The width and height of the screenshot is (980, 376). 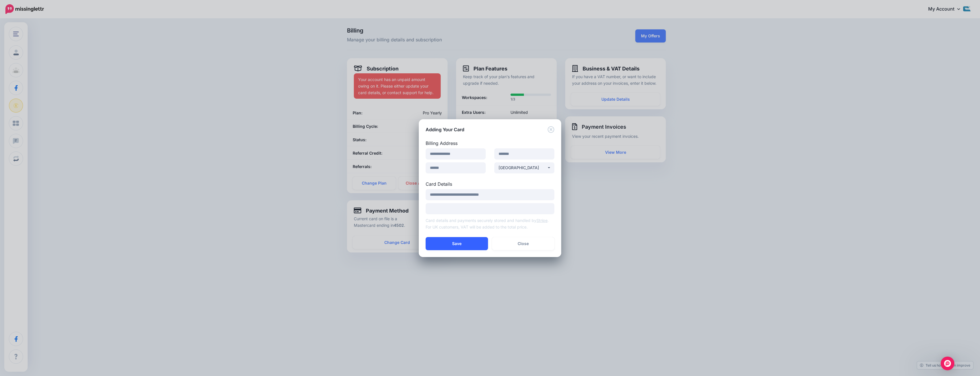 I want to click on label: Billing Address, so click(x=490, y=143).